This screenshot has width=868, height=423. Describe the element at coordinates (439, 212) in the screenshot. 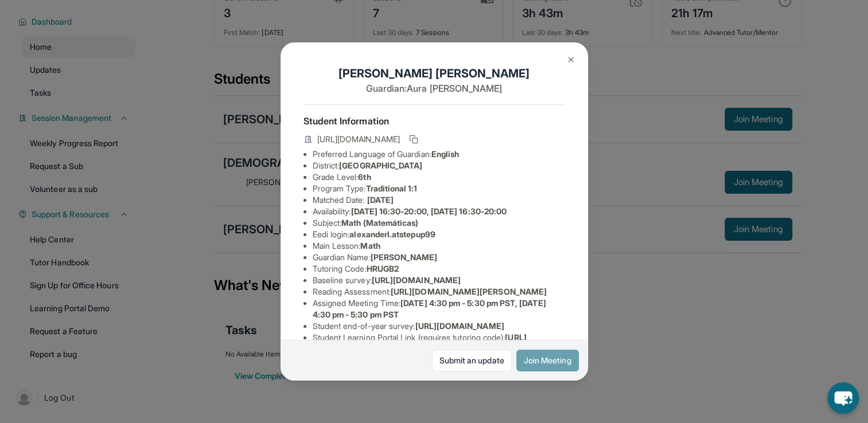

I see `li: Availability:` at that location.